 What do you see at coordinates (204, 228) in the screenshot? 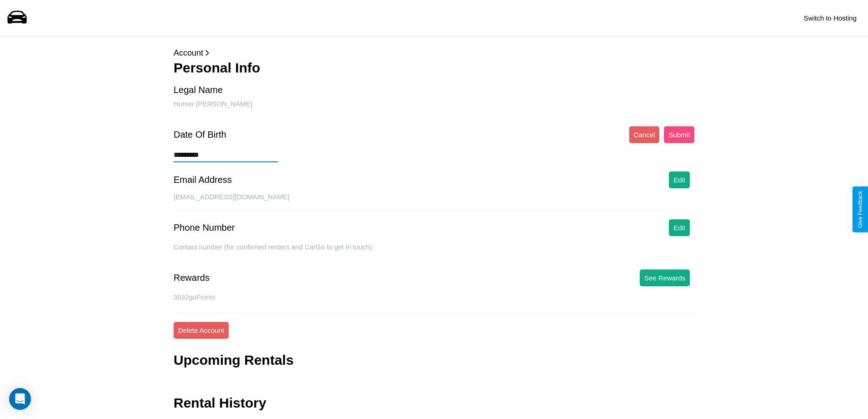
I see `div: Phone Number` at bounding box center [204, 228].